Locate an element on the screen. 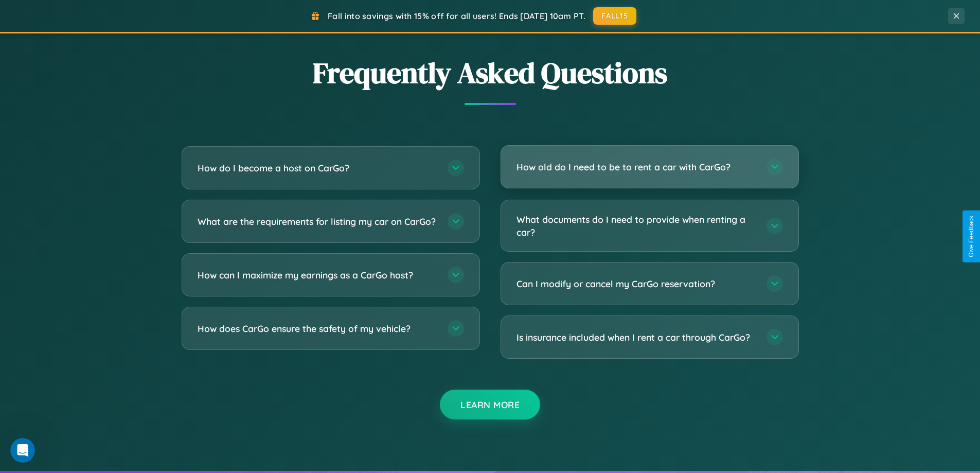 The width and height of the screenshot is (980, 473). h3: How old do I need to be to rent a car with CarGo? is located at coordinates (636, 167).